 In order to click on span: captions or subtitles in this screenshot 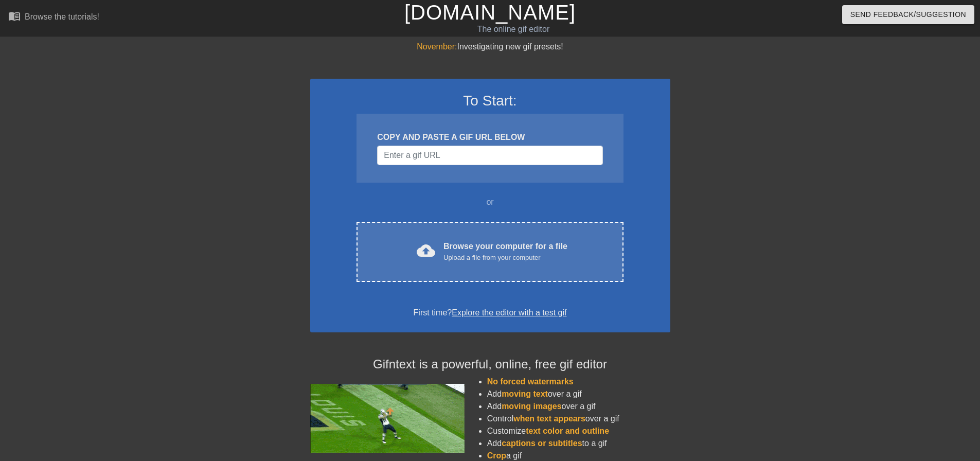, I will do `click(542, 443)`.